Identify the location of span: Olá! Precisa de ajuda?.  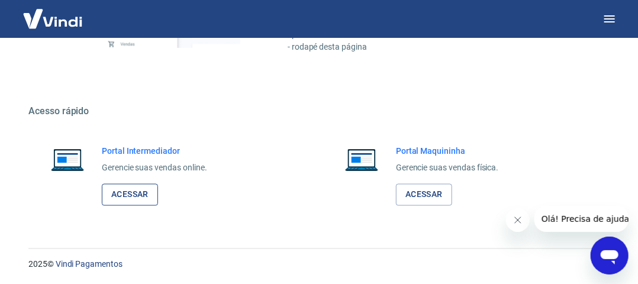
(53, 13).